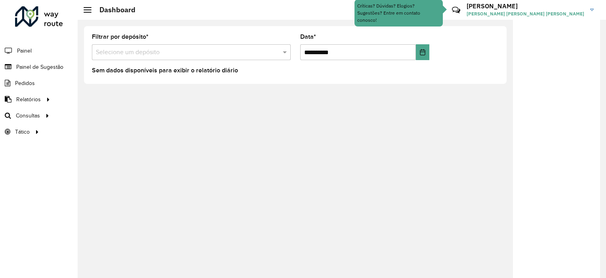 This screenshot has height=278, width=606. What do you see at coordinates (22, 132) in the screenshot?
I see `span: Tático` at bounding box center [22, 132].